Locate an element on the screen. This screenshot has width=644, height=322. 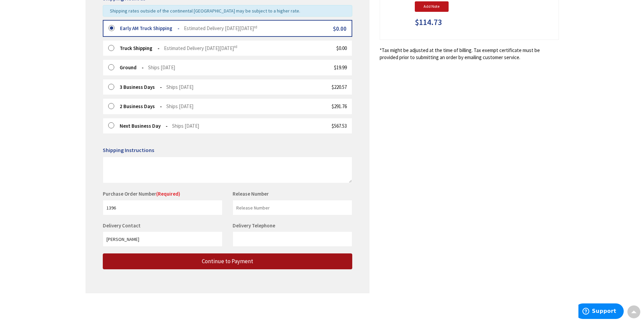
label: Purchase Order Number is located at coordinates (141, 194).